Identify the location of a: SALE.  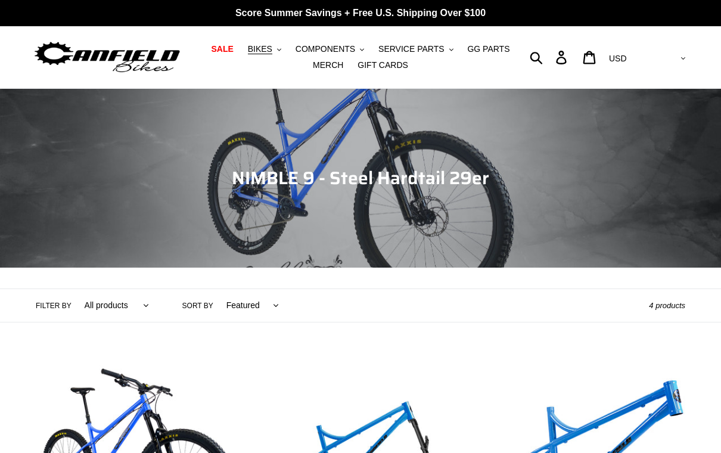
(222, 49).